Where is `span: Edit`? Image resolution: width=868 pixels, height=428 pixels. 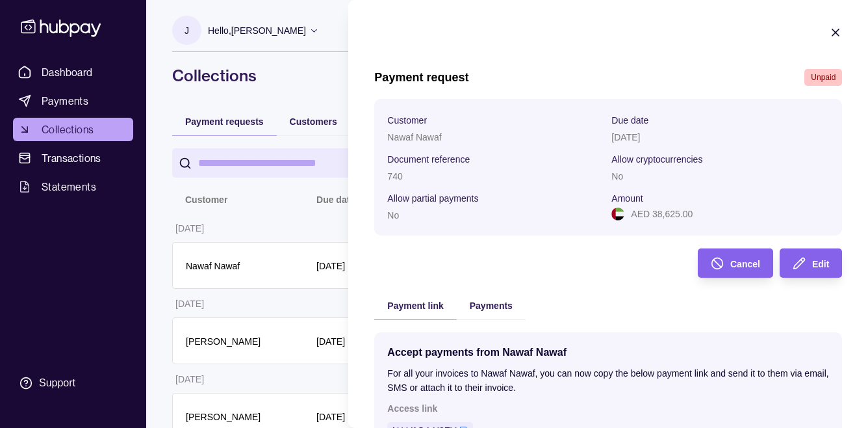 span: Edit is located at coordinates (820, 264).